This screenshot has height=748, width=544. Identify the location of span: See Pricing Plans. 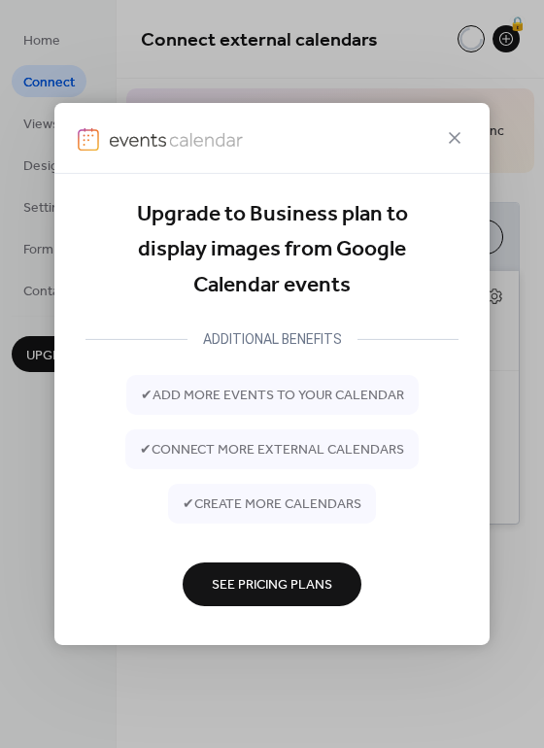
(272, 586).